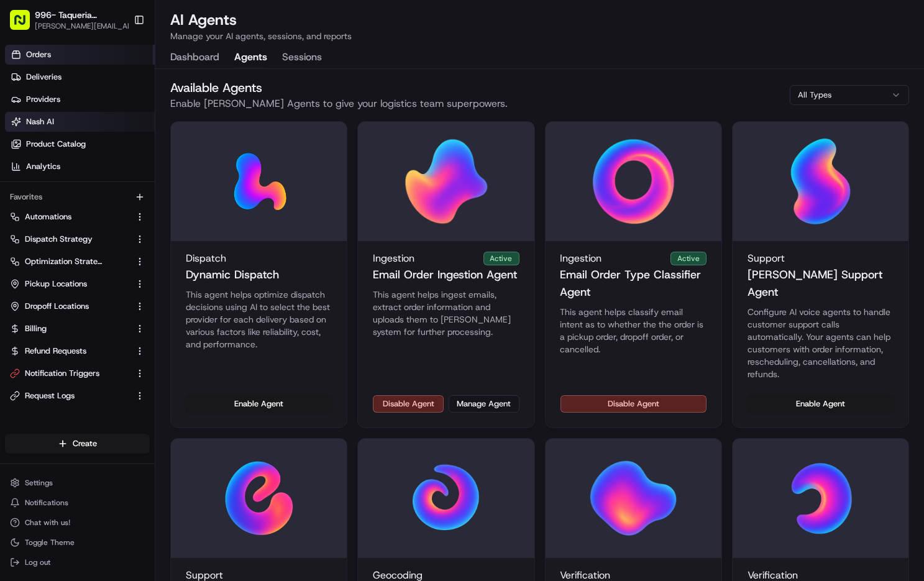  What do you see at coordinates (23, 223) in the screenshot?
I see `img: ezil cloma` at bounding box center [23, 223].